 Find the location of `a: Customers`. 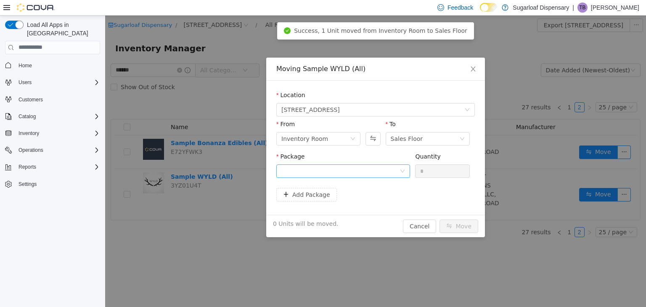

a: Customers is located at coordinates (31, 100).